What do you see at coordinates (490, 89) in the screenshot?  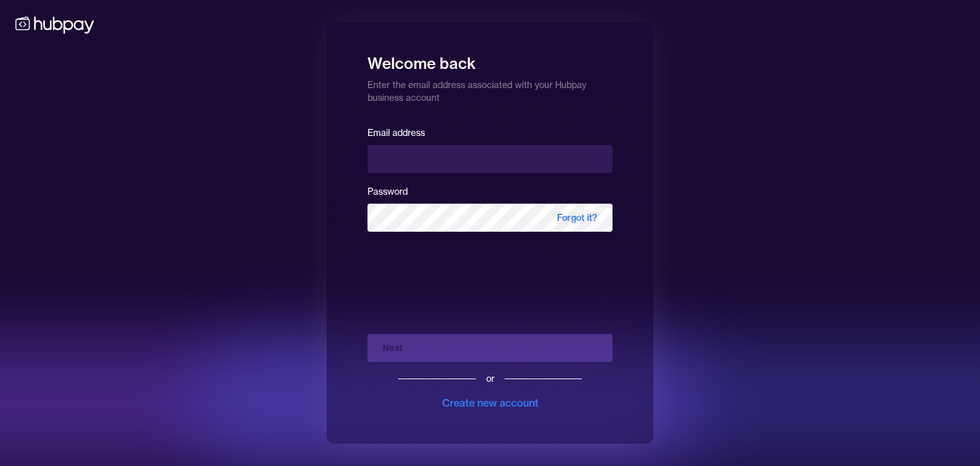 I see `p: Enter the email address associated with your Hubpay business account` at bounding box center [490, 89].